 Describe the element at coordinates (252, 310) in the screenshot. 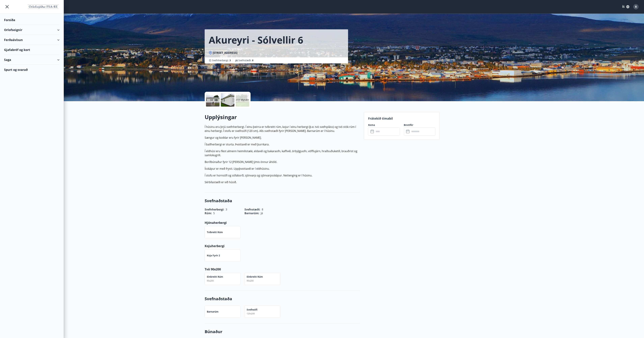

I see `p: Svefnsófi` at that location.